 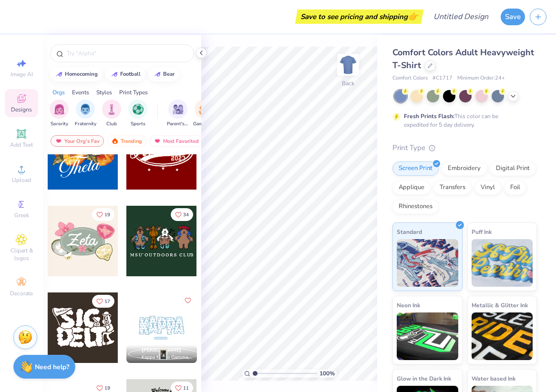 What do you see at coordinates (85, 113) in the screenshot?
I see `div: filter for Fraternity` at bounding box center [85, 113].